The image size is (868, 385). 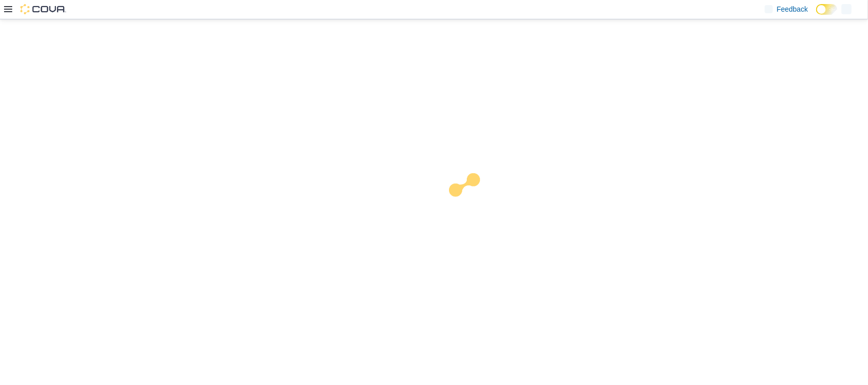 I want to click on img: cova-loader, so click(x=473, y=204).